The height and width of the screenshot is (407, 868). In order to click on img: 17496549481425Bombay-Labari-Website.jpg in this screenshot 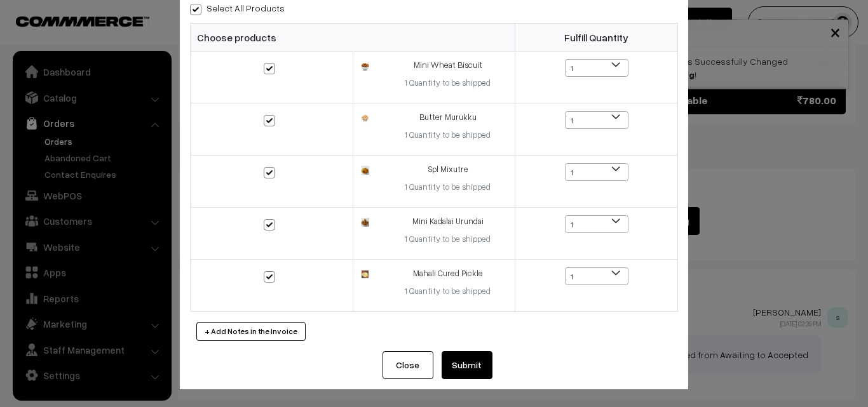, I will do `click(365, 65)`.